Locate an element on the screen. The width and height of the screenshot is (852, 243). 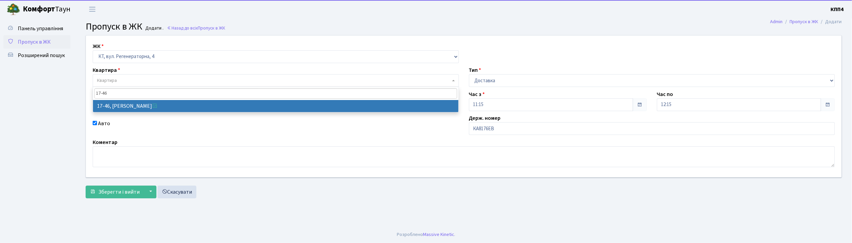
button: Переключити навігацію is located at coordinates (92, 9).